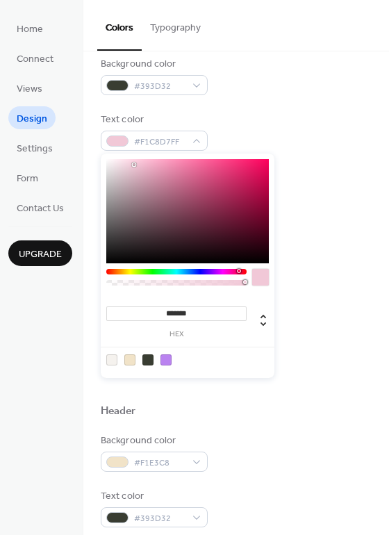 The image size is (389, 535). What do you see at coordinates (40, 208) in the screenshot?
I see `span: Contact Us` at bounding box center [40, 208].